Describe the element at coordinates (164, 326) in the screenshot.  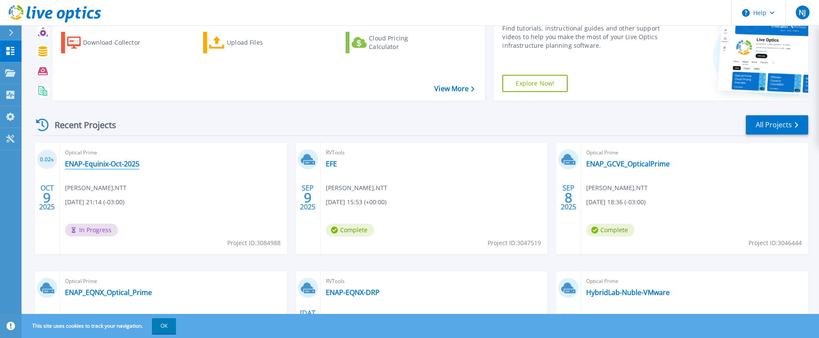
I see `button: OK` at that location.